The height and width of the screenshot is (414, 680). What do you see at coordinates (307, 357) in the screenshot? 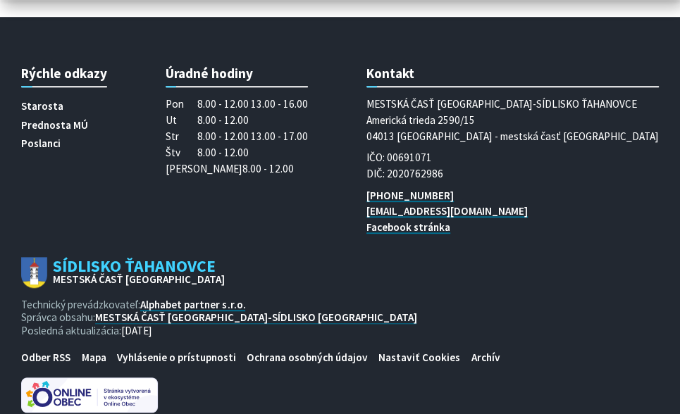
I see `a: Ochrana osobných údajov` at bounding box center [307, 357].